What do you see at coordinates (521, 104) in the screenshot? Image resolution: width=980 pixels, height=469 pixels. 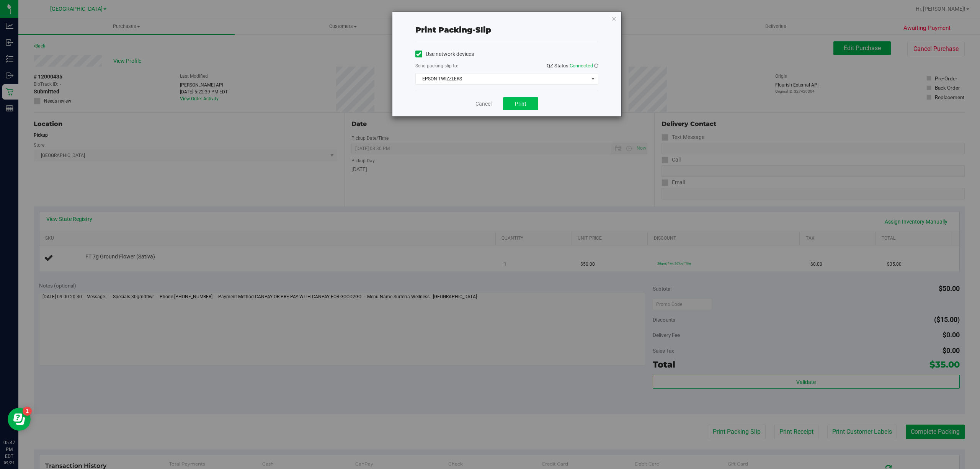 I see `button: Print` at bounding box center [521, 104].